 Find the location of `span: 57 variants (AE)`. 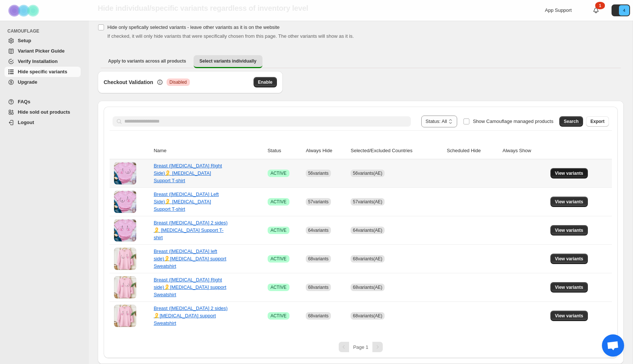

span: 57 variants (AE) is located at coordinates (367, 202).